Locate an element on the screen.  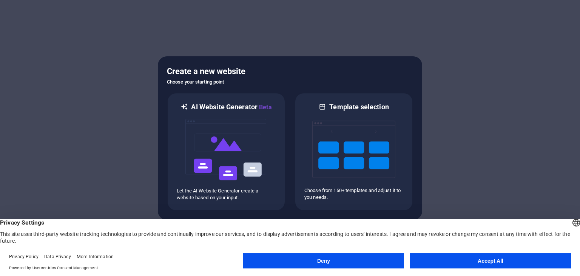
div: Template selectionChoose from 150+ templates and adjust it to you needs. is located at coordinates (354, 151).